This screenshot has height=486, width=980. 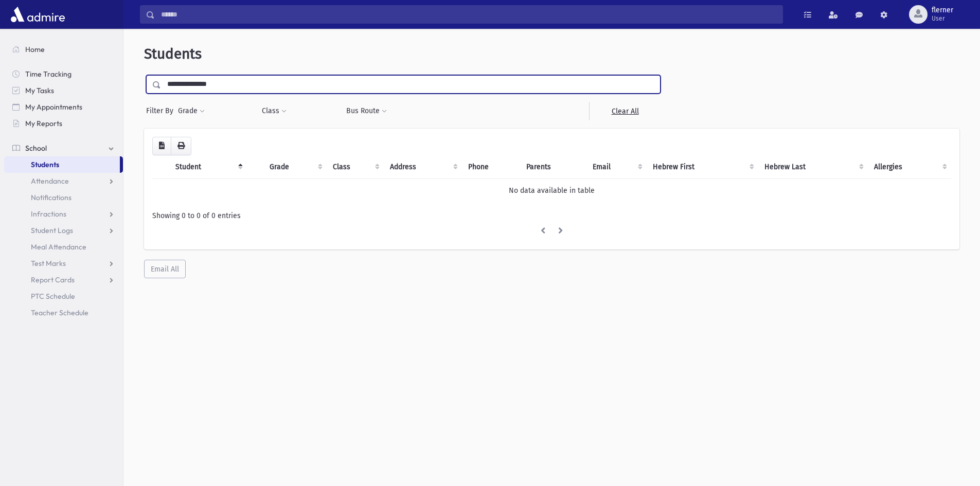 What do you see at coordinates (63, 198) in the screenshot?
I see `a: Notifications` at bounding box center [63, 198].